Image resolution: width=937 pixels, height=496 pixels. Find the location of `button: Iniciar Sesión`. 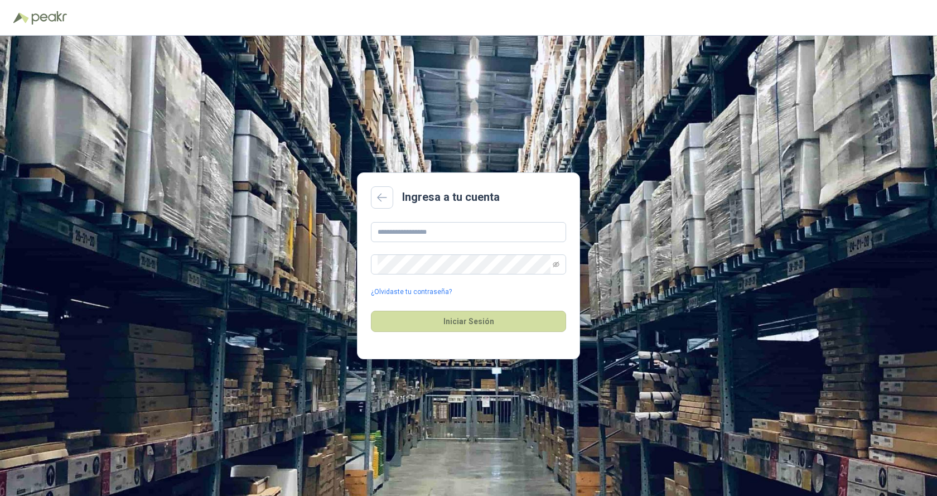

button: Iniciar Sesión is located at coordinates (469, 321).